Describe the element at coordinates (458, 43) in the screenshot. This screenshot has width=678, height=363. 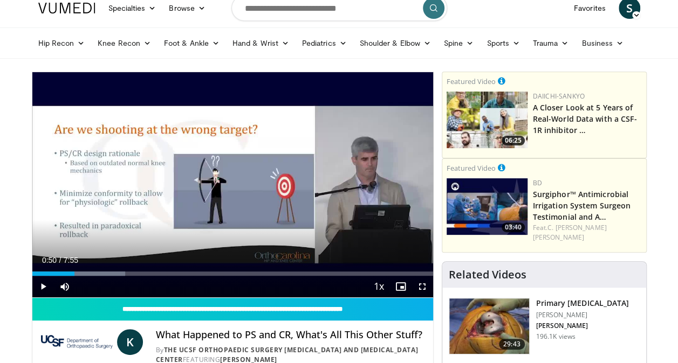
I see `a: Spine` at that location.